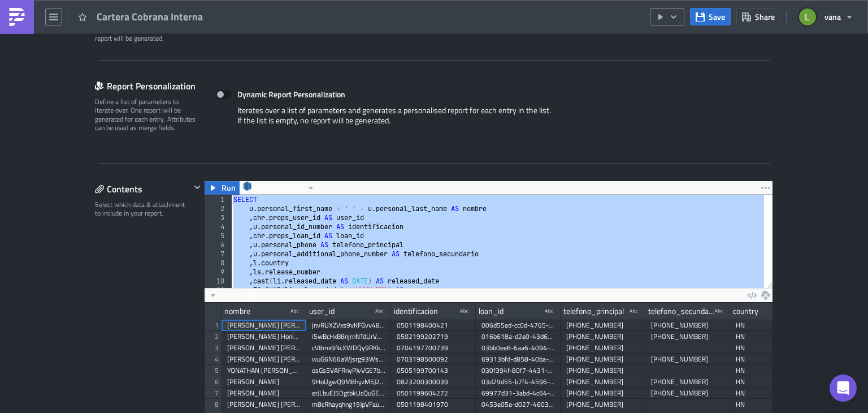 The height and width of the screenshot is (413, 868). I want to click on div: 69313bfd-d858-40ba-8a14-3e96dd03ca44, so click(518, 360).